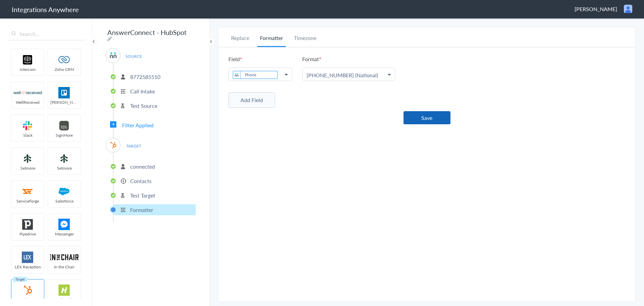  Describe the element at coordinates (141, 181) in the screenshot. I see `p: Contacts` at that location.